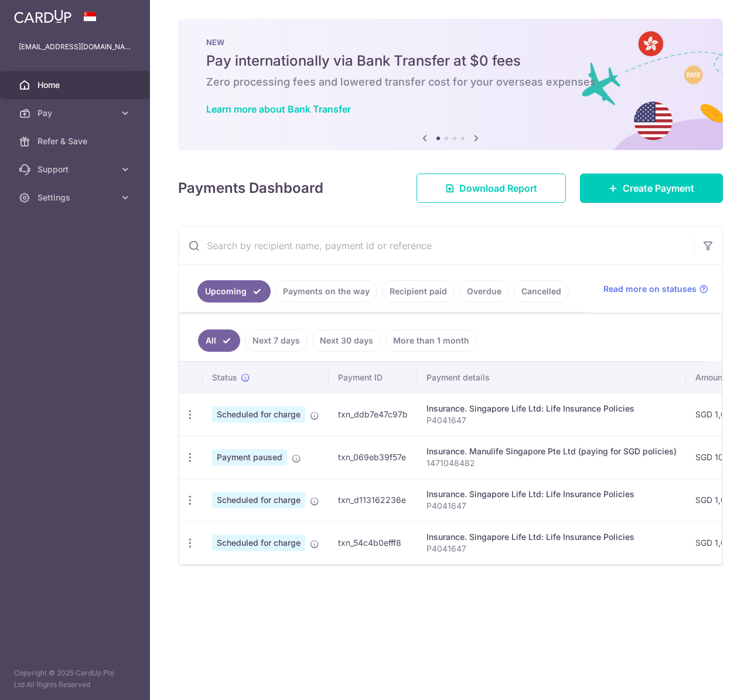  Describe the element at coordinates (372, 542) in the screenshot. I see `td: txn_54c4b0efff8` at that location.